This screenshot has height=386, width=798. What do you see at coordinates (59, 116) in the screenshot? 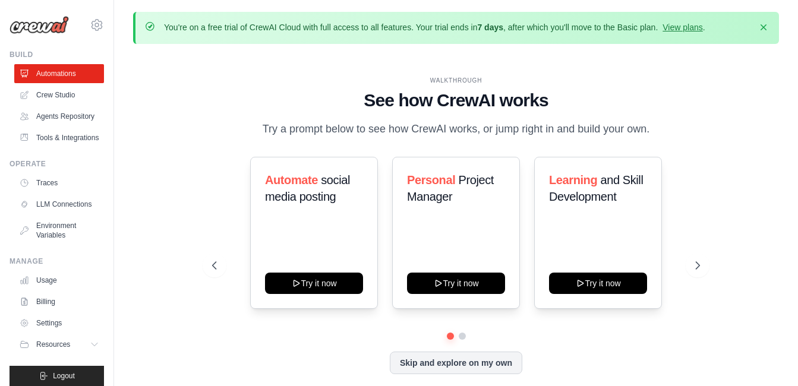
I see `a: Agents Repository` at bounding box center [59, 116].